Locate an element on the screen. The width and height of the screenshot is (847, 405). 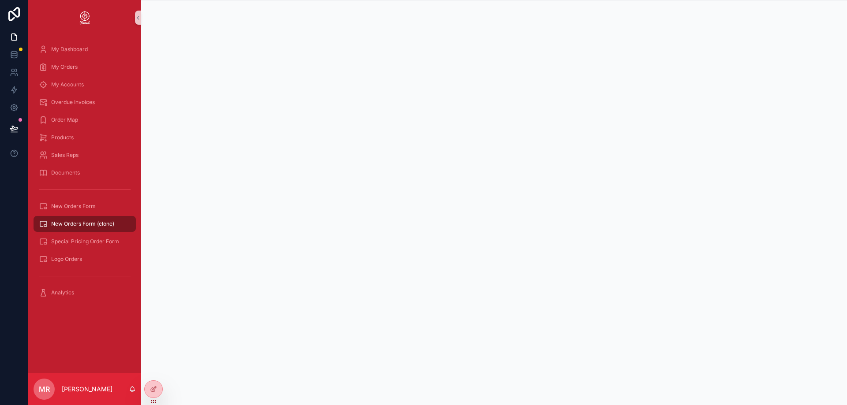
a: New Orders Form is located at coordinates (85, 206).